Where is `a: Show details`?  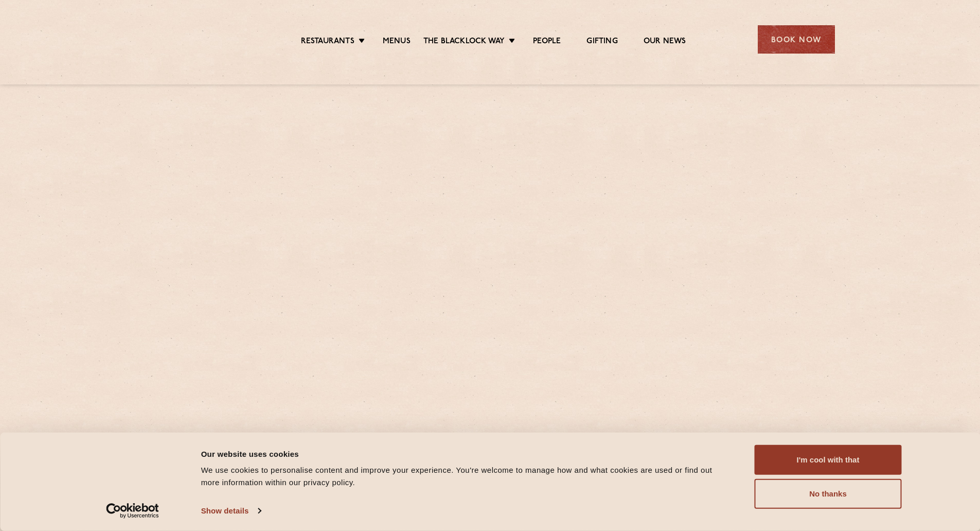 a: Show details is located at coordinates (231, 511).